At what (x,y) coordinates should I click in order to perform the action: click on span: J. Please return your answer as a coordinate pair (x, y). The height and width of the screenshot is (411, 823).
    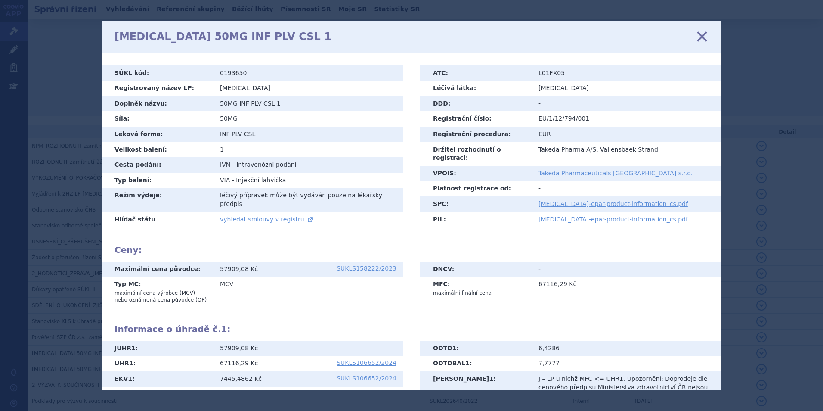
    Looking at the image, I should click on (540, 379).